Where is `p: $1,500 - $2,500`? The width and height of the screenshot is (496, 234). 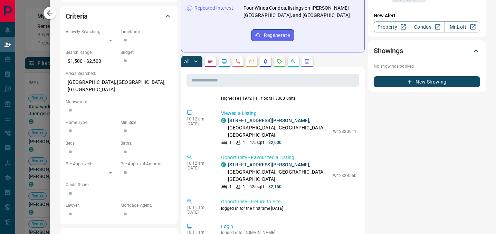 p: $1,500 - $2,500 is located at coordinates (91, 61).